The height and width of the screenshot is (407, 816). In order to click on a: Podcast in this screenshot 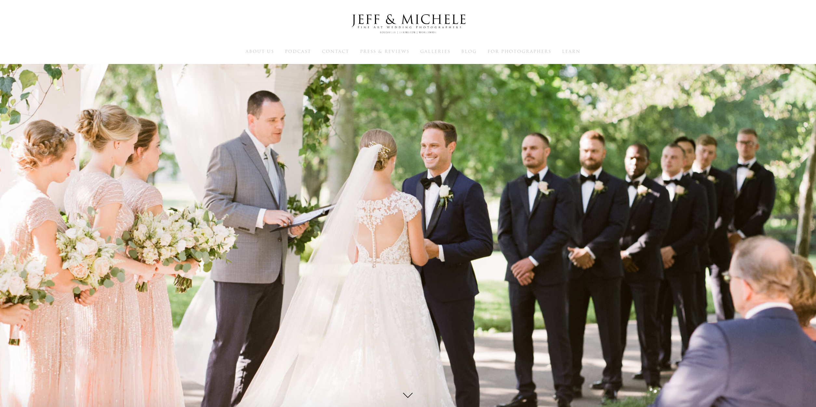, I will do `click(298, 51)`.